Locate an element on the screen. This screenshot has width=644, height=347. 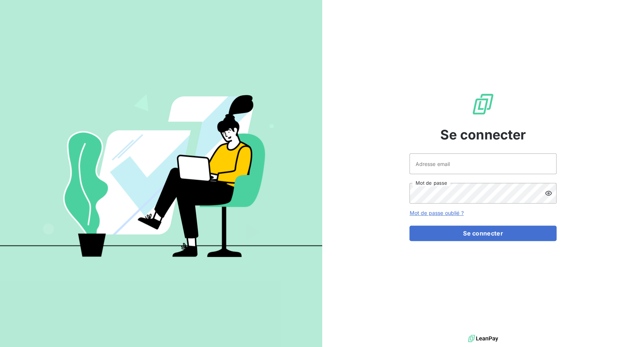
img: Logo LeanPay is located at coordinates (483, 104).